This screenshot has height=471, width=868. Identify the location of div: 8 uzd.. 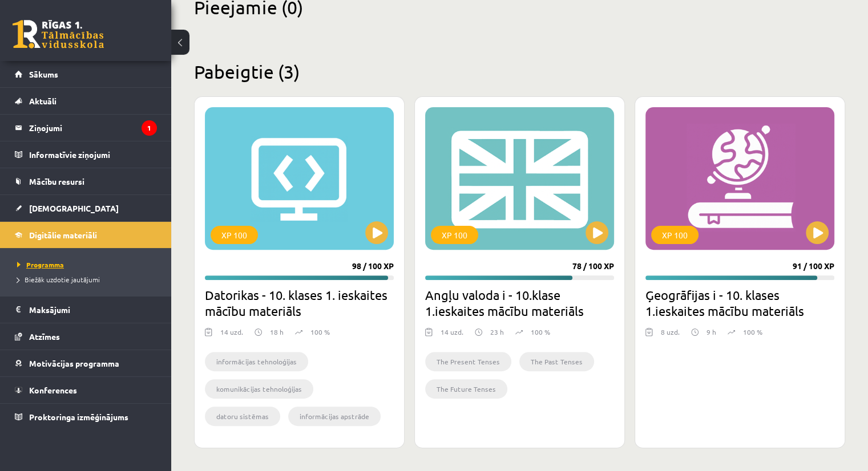
(670, 335).